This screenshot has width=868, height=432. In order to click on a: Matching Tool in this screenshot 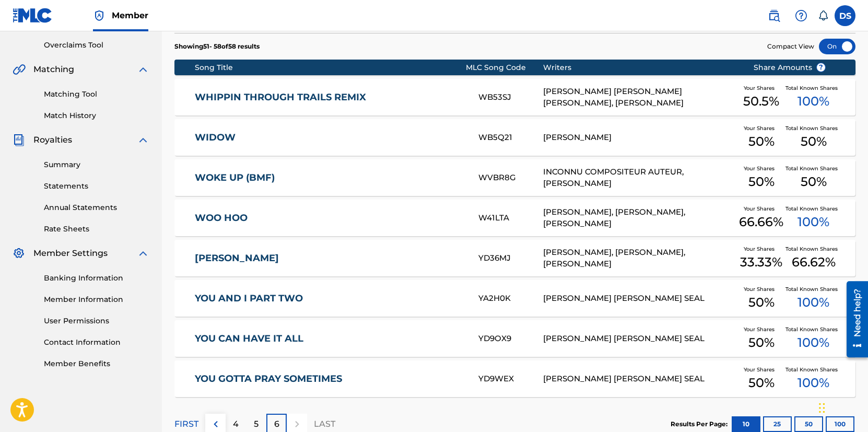, I will do `click(97, 94)`.